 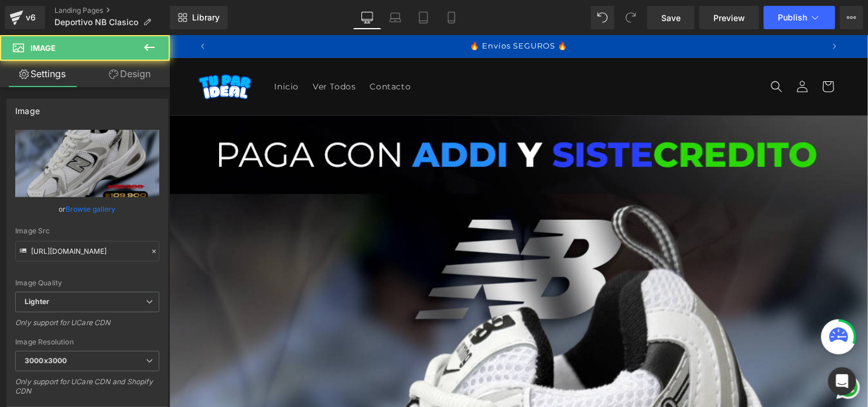 I want to click on a: Mobile, so click(x=452, y=17).